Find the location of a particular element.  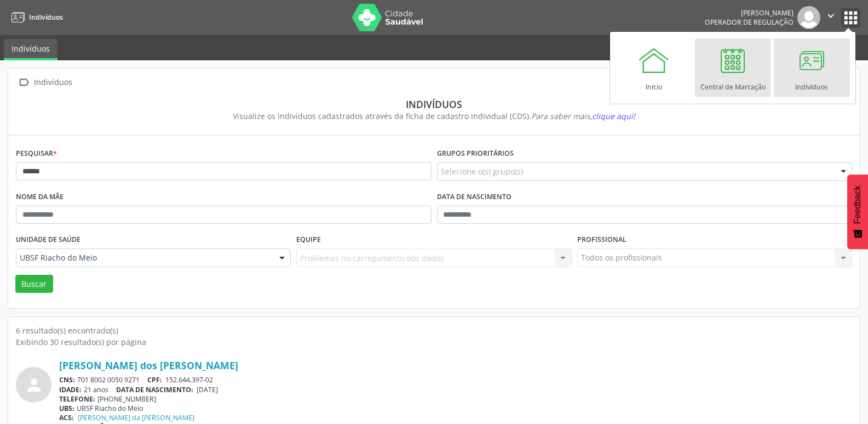

span: CNS: is located at coordinates (67, 380).